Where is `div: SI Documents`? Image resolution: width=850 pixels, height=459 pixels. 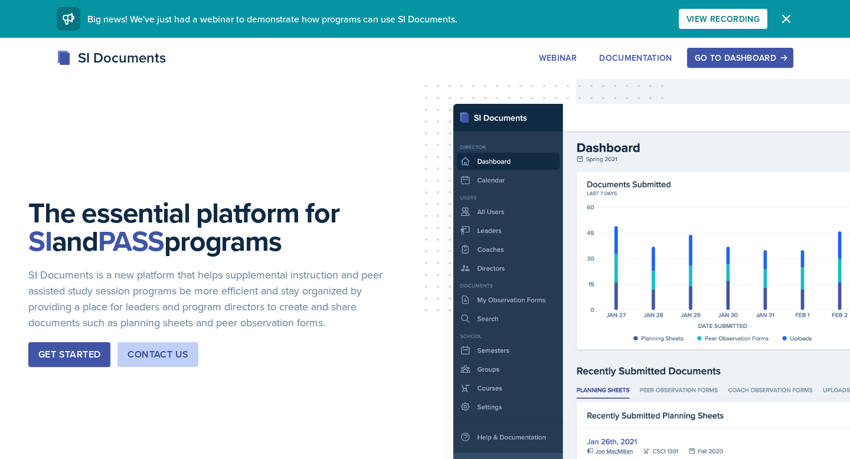 div: SI Documents is located at coordinates (111, 58).